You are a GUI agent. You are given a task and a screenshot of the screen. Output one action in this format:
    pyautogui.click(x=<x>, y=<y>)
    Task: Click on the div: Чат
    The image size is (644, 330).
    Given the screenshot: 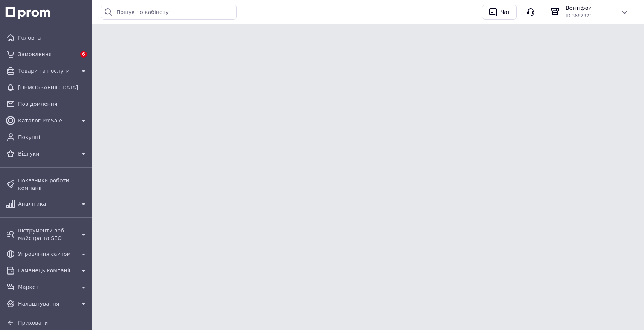 What is the action you would take?
    pyautogui.click(x=505, y=12)
    